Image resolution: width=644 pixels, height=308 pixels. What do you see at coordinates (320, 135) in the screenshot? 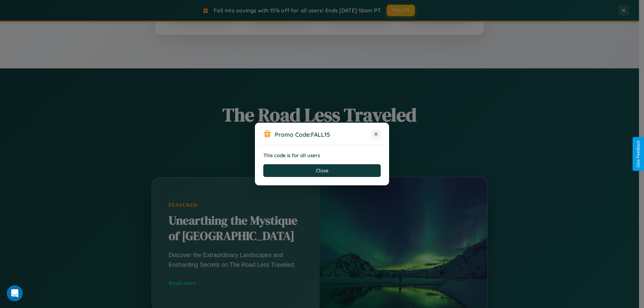
I see `b: FALL15` at bounding box center [320, 135].